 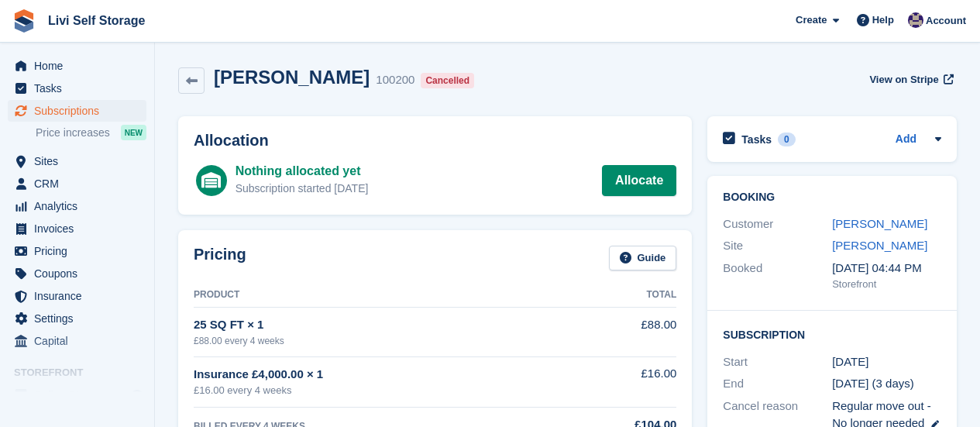 What do you see at coordinates (375, 340) in the screenshot?
I see `div: £88.00 every 4 weeks` at bounding box center [375, 340].